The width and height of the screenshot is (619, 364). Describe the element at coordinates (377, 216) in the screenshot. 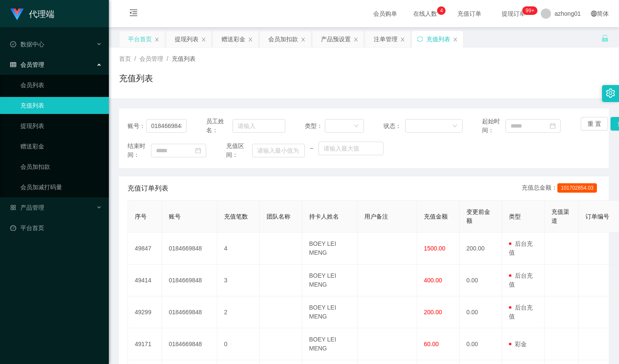

I see `span: 用户备注` at that location.